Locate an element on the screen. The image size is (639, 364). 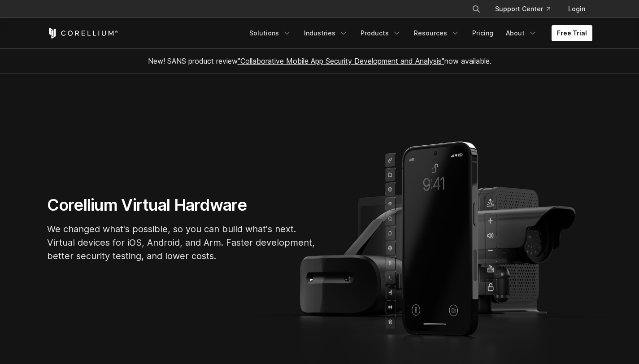
a: Support Center is located at coordinates (522, 9).